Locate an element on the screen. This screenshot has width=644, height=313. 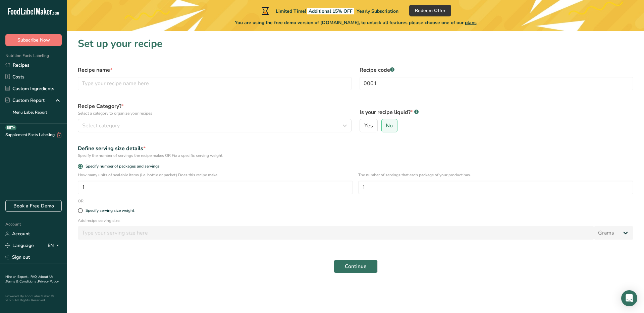
span: Subscribe Now is located at coordinates (33, 40).